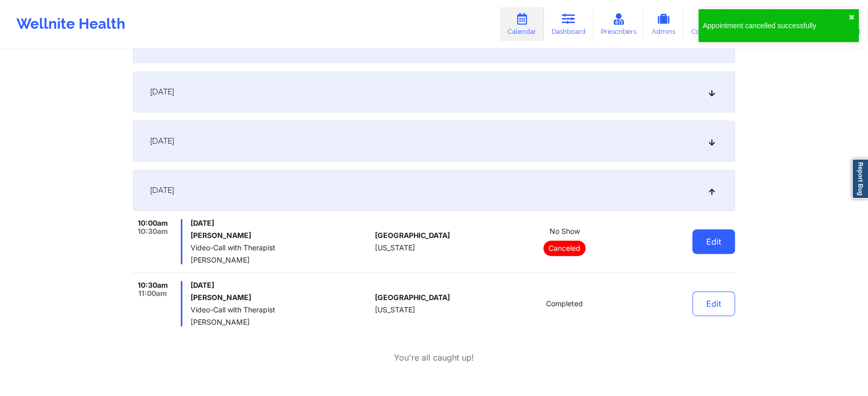 The image size is (868, 396). Describe the element at coordinates (564, 232) in the screenshot. I see `span: No Show` at that location.